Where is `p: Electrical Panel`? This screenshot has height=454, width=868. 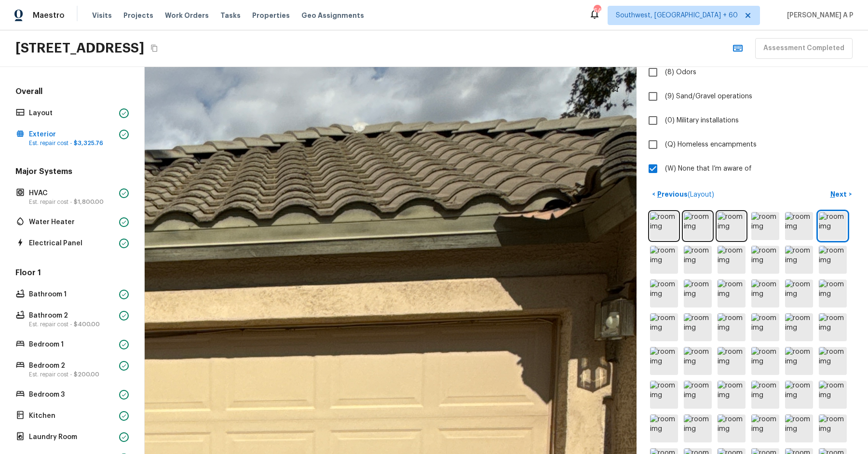
p: Electrical Panel is located at coordinates (72, 243).